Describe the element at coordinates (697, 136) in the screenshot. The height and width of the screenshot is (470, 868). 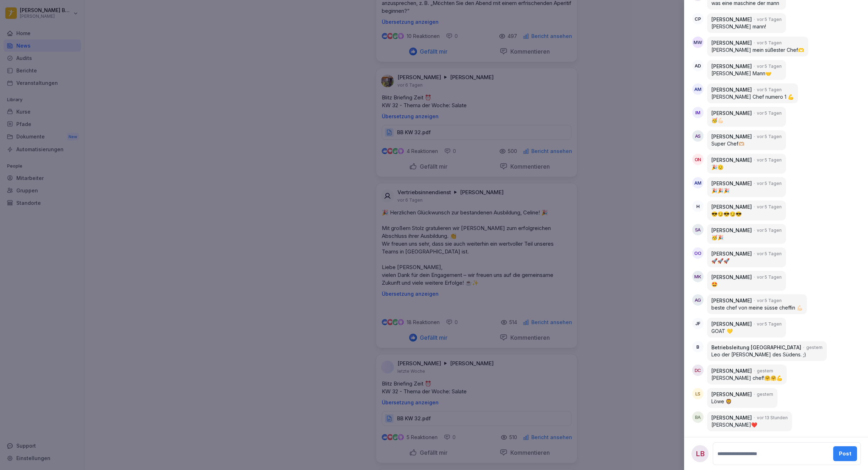
I see `div: AS` at that location.